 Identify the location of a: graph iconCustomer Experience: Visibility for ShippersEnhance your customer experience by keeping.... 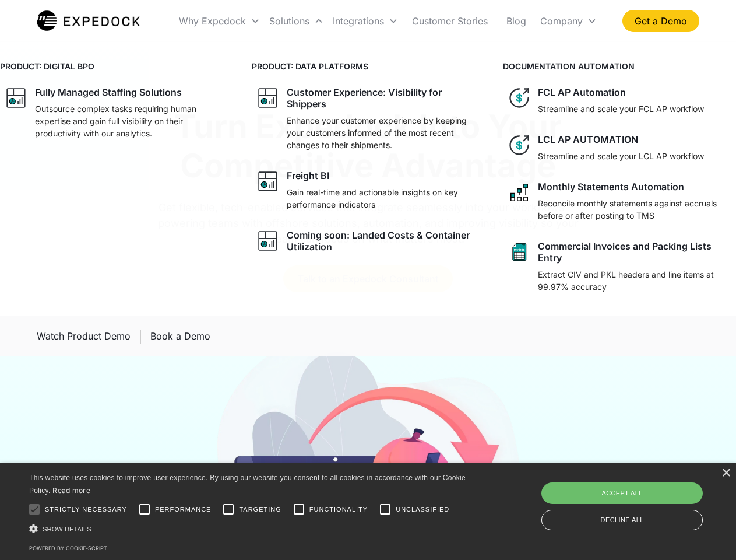
(369, 118).